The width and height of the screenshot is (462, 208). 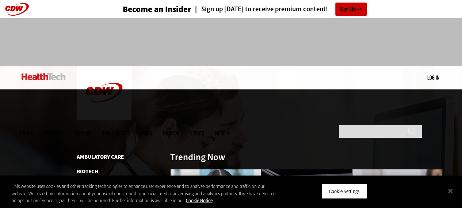 I want to click on a: Ambulatory Care, so click(x=100, y=157).